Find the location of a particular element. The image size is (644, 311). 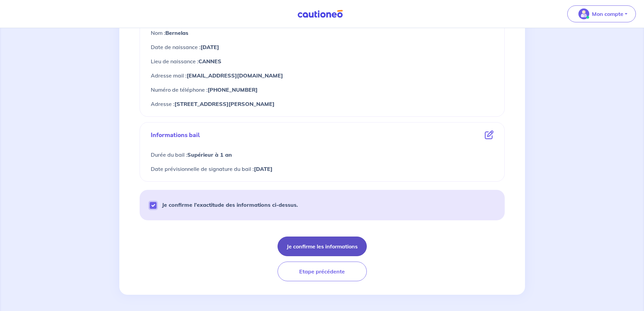

p: Numéro de téléphone : is located at coordinates (322, 90).